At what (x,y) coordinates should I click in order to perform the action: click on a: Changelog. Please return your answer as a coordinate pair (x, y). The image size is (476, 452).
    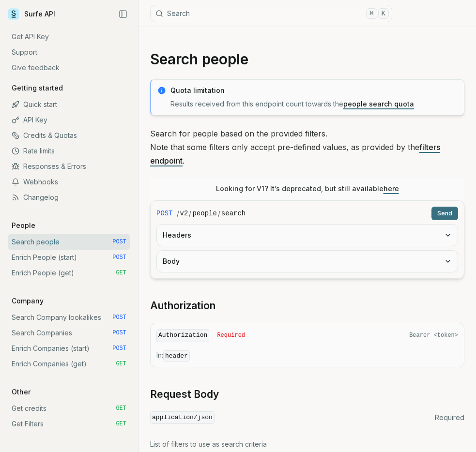
    Looking at the image, I should click on (69, 197).